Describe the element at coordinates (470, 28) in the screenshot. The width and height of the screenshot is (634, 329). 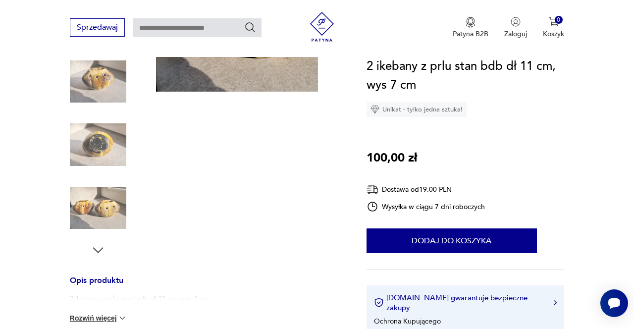
I see `button: Patyna B2B` at that location.